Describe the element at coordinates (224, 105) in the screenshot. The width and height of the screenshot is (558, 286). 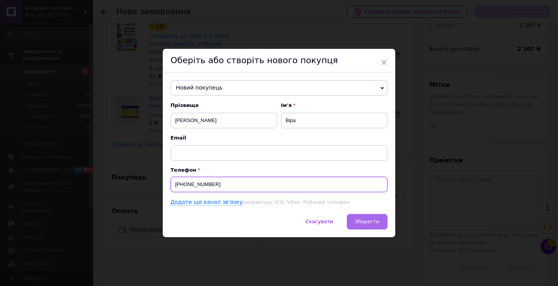
I see `span: Прізвище` at that location.